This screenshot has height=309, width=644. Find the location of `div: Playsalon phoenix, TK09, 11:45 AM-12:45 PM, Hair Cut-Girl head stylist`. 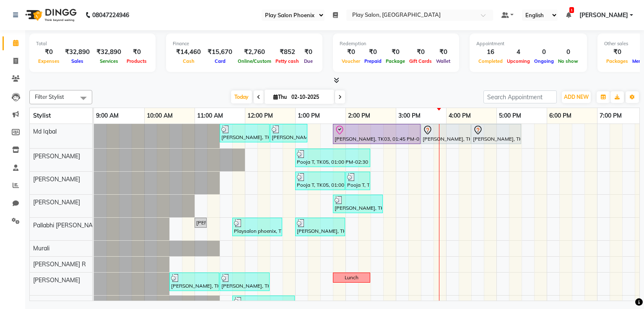

div: Playsalon phoenix, TK09, 11:45 AM-12:45 PM, Hair Cut-Girl head stylist is located at coordinates (257, 227).